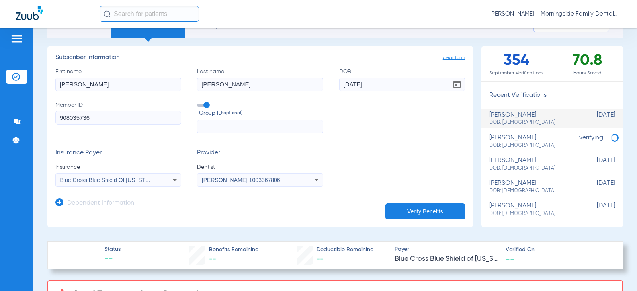 The width and height of the screenshot is (637, 291). I want to click on input: Member ID, so click(118, 118).